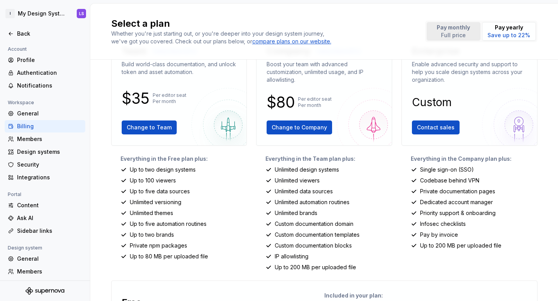 The width and height of the screenshot is (558, 301). What do you see at coordinates (45, 34) in the screenshot?
I see `a: Back` at bounding box center [45, 34].